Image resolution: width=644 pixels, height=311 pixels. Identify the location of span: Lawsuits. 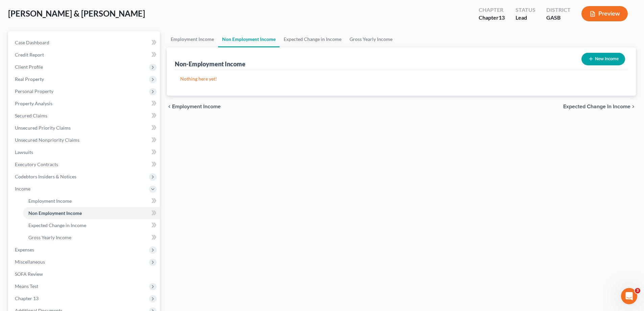
(24, 152).